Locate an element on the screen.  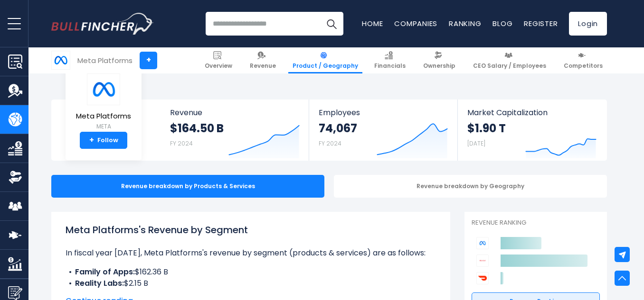
a: Overview is located at coordinates (219, 60).